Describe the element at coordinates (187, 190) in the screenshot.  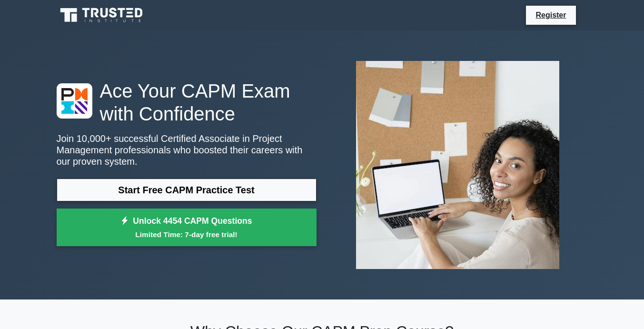
I see `a: Start Free CAPM Practice Test` at that location.